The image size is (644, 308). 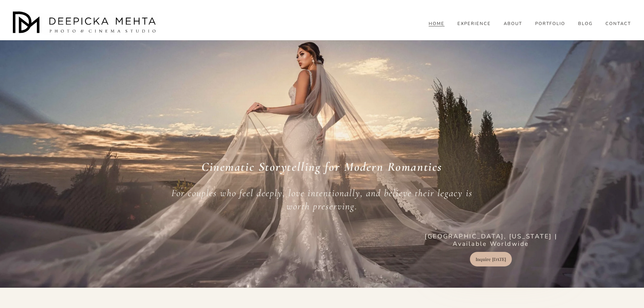 What do you see at coordinates (474, 24) in the screenshot?
I see `a: EXPERIENCE` at bounding box center [474, 24].